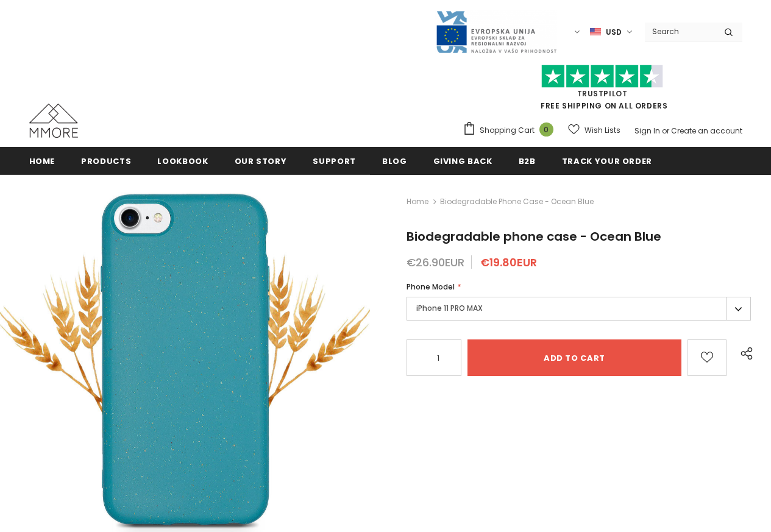 The height and width of the screenshot is (532, 771). What do you see at coordinates (602, 90) in the screenshot?
I see `span: FREE SHIPPING ON ALL ORDERS` at bounding box center [602, 90].